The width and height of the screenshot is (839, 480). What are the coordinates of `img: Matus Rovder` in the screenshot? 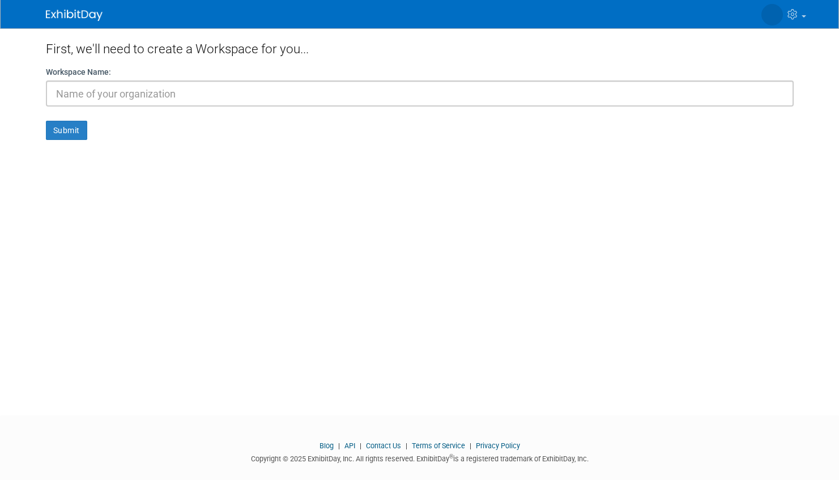 It's located at (772, 15).